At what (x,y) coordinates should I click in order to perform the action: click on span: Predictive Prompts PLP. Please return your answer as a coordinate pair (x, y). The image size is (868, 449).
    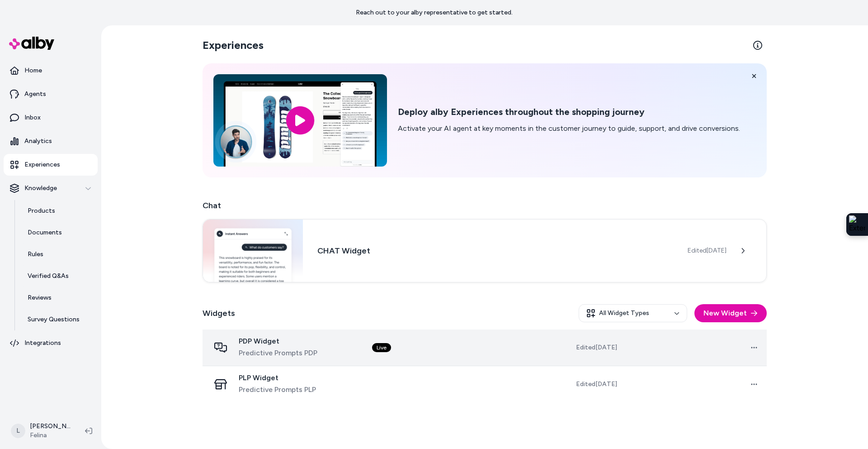
    Looking at the image, I should click on (277, 390).